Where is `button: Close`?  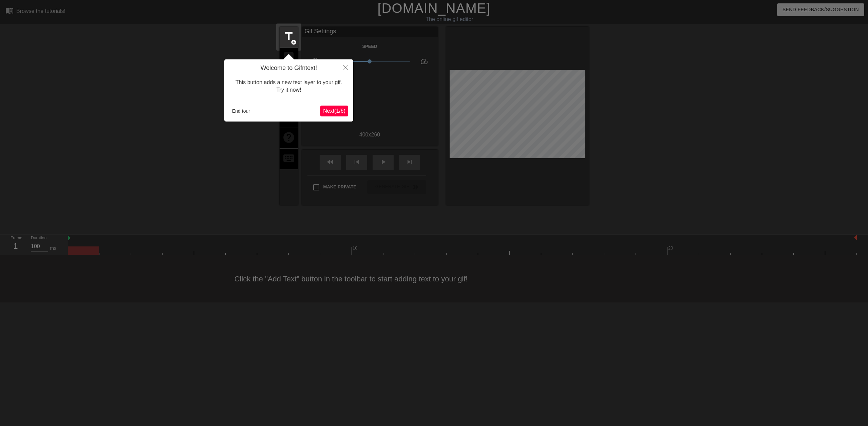
button: Close is located at coordinates (346, 67).